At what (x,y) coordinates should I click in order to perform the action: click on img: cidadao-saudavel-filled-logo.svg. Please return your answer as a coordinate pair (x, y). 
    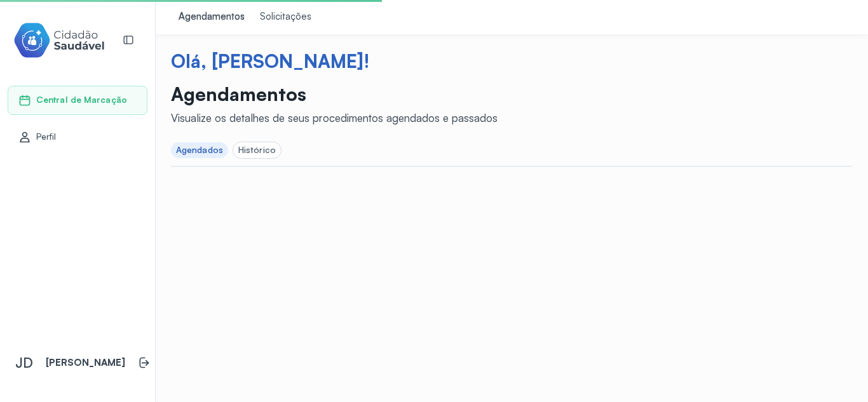
    Looking at the image, I should click on (59, 40).